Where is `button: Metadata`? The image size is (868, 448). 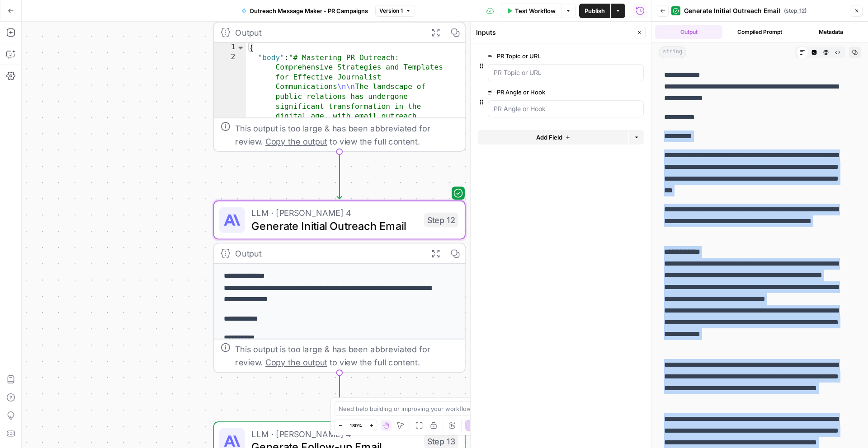
button: Metadata is located at coordinates (831, 32).